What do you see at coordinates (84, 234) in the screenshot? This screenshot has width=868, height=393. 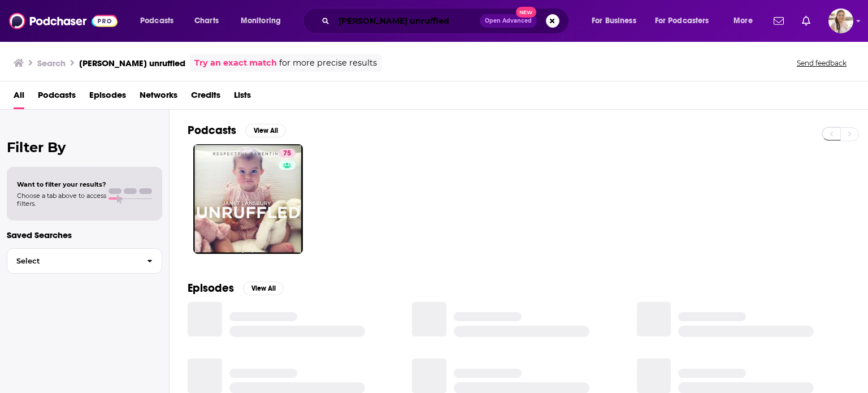 I see `p: Saved Searches` at bounding box center [84, 234].